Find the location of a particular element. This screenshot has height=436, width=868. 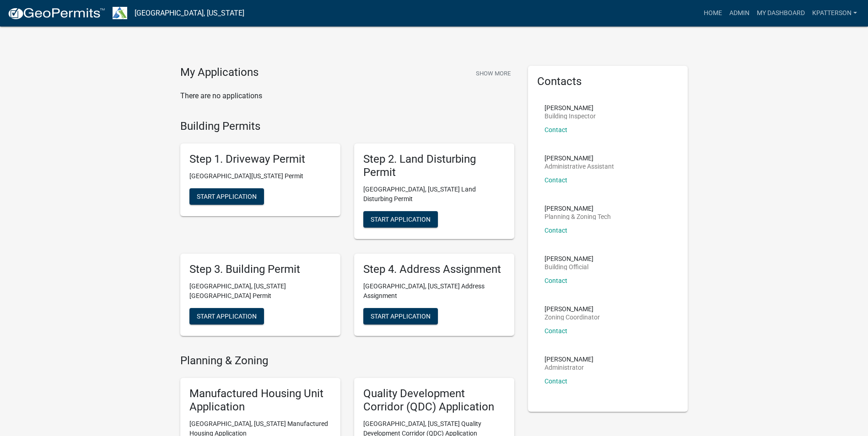

h5: Contacts is located at coordinates (608, 81).